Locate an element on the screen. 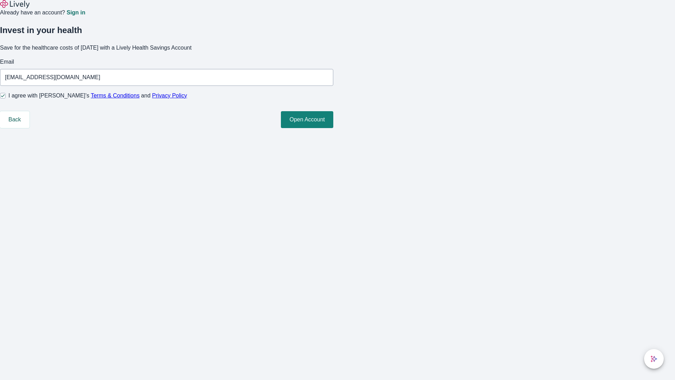 The width and height of the screenshot is (675, 380). svg: Lively AI Assistant is located at coordinates (654, 358).